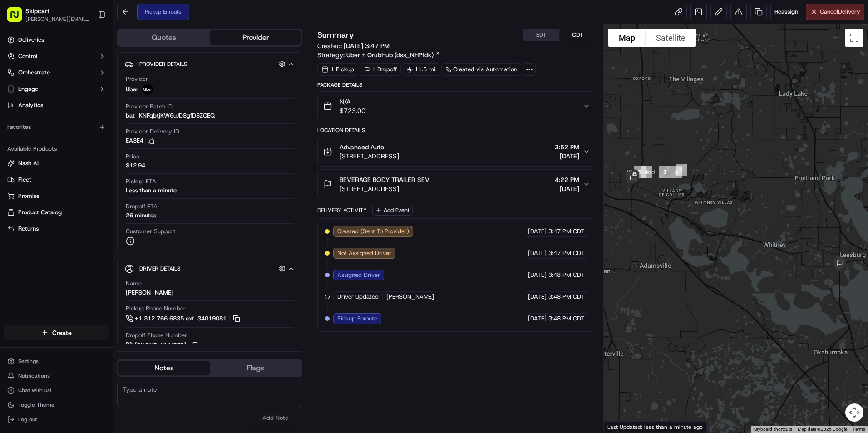 Image resolution: width=868 pixels, height=433 pixels. What do you see at coordinates (210, 268) in the screenshot?
I see `button: Driver Details` at bounding box center [210, 268].